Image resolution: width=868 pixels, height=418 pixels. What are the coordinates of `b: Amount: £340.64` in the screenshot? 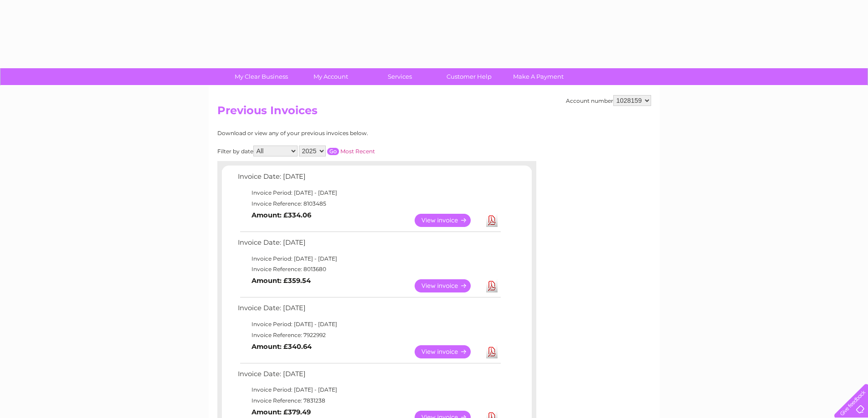 It's located at (281, 347).